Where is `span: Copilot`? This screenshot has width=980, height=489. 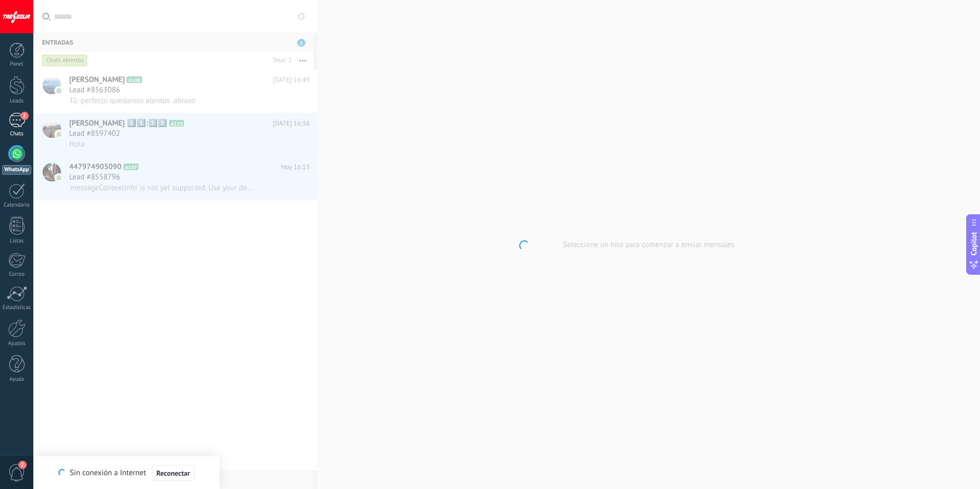
span: Copilot is located at coordinates (974, 244).